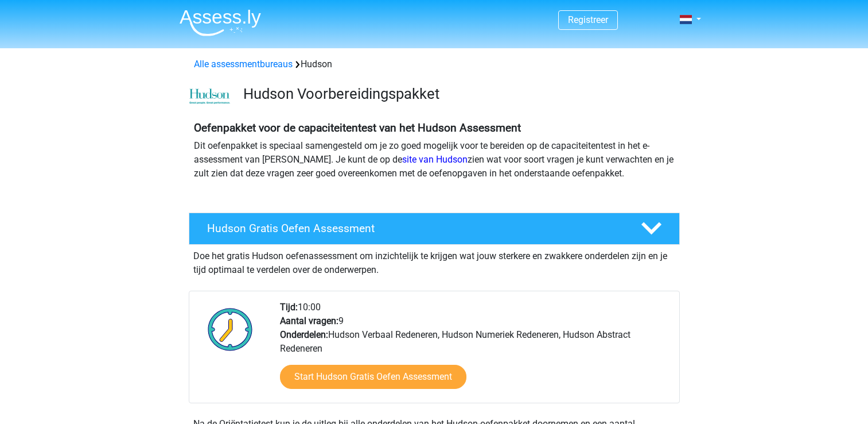 The width and height of the screenshot is (868, 424). What do you see at coordinates (434, 229) in the screenshot?
I see `a: Hudson Gratis Oefen Assessment` at bounding box center [434, 229].